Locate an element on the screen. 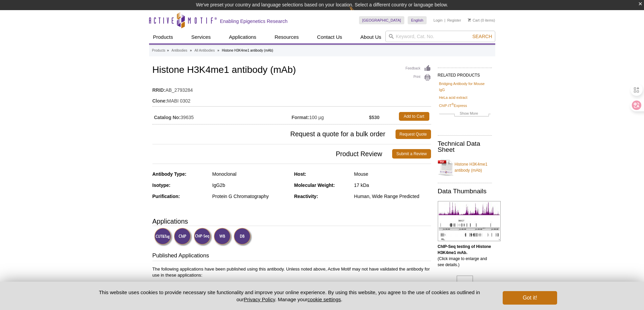  div: Protein G Chromatography is located at coordinates (250, 196).